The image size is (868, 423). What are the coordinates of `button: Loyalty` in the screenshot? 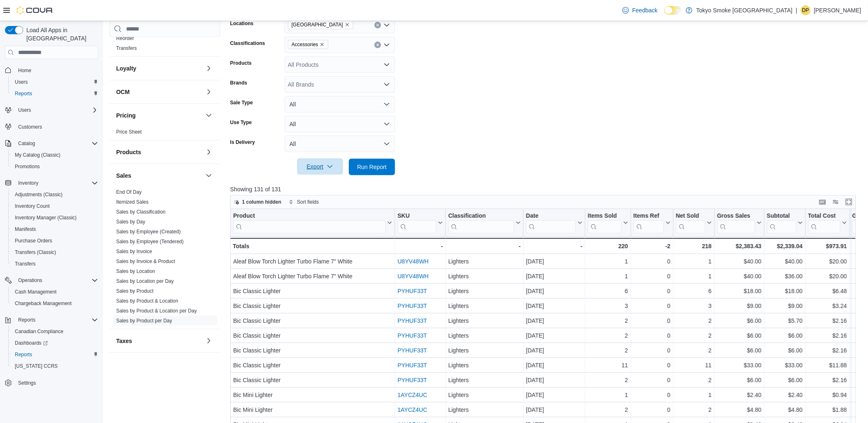 It's located at (209, 69).